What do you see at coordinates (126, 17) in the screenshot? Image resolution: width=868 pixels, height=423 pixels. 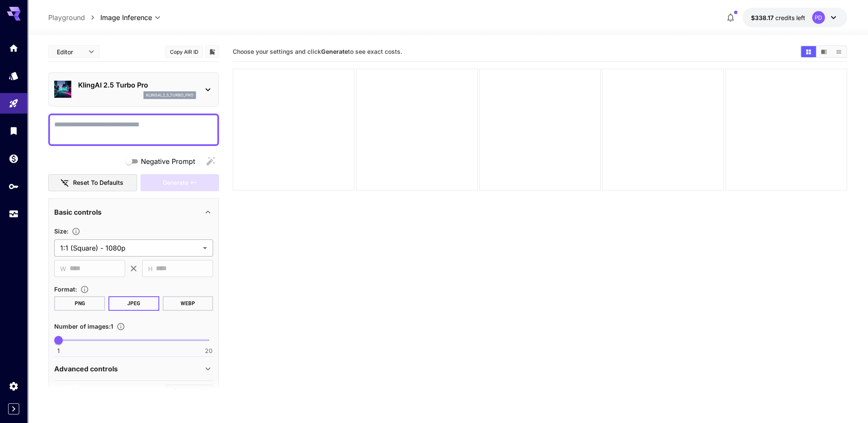 I see `span: Image Inference` at bounding box center [126, 17].